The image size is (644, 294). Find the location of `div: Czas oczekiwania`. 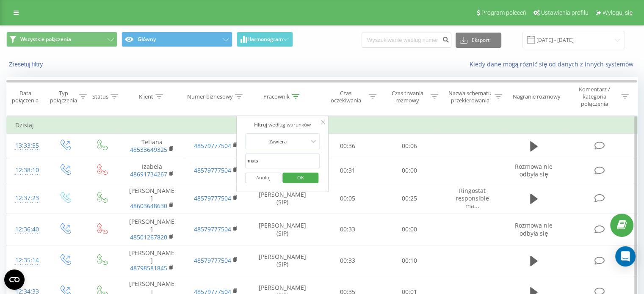

div: Czas oczekiwania is located at coordinates (346, 97).